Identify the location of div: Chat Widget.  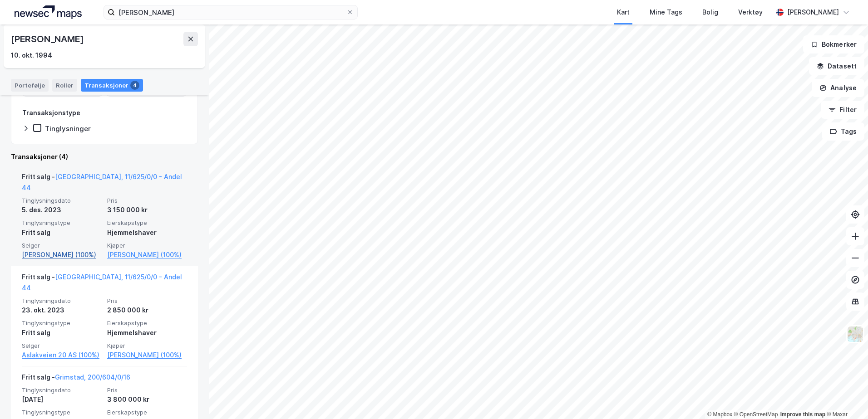
(845, 398).